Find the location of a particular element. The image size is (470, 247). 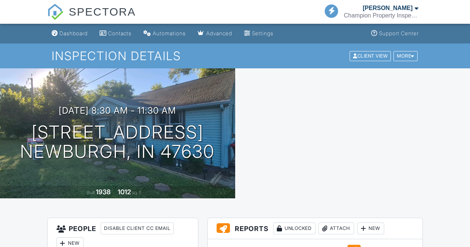

h1: Inspection Details is located at coordinates (235, 56).